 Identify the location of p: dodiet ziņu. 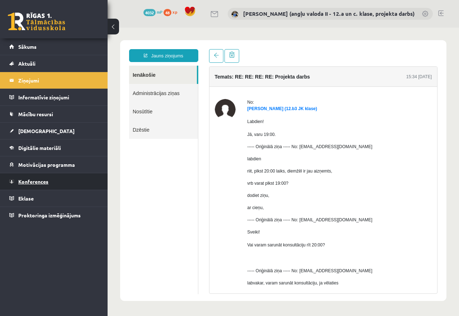
(232, 267).